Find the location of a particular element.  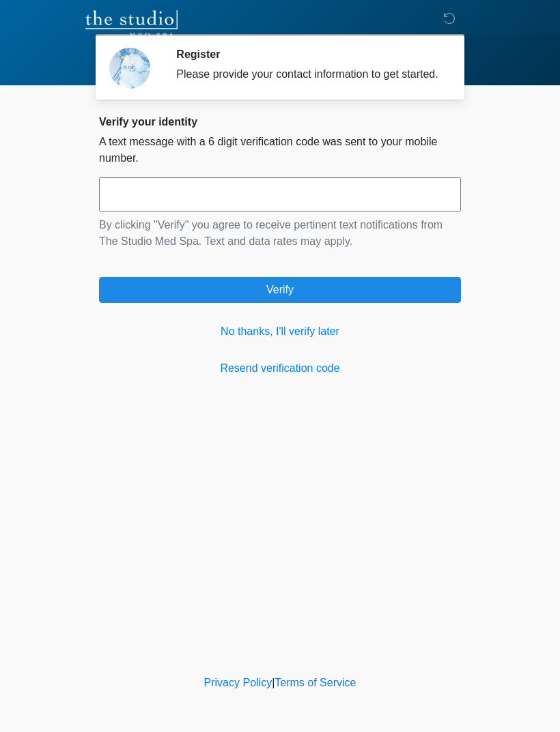

button: Verify is located at coordinates (280, 290).